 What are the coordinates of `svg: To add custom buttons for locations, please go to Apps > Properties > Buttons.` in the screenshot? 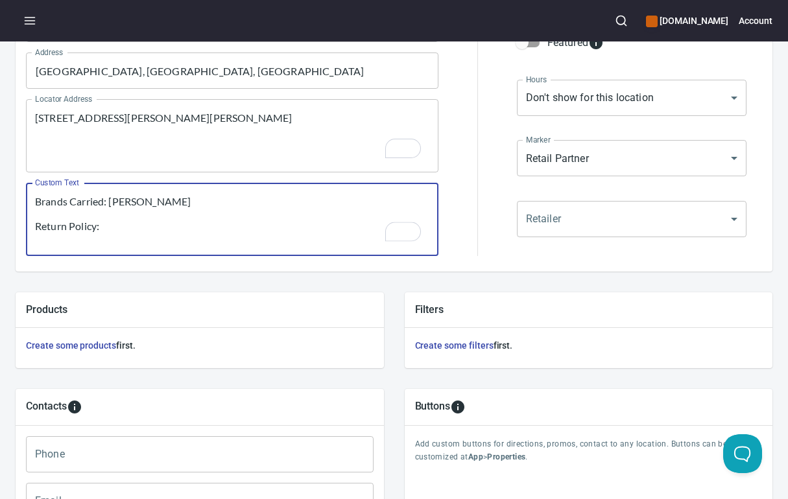 It's located at (458, 407).